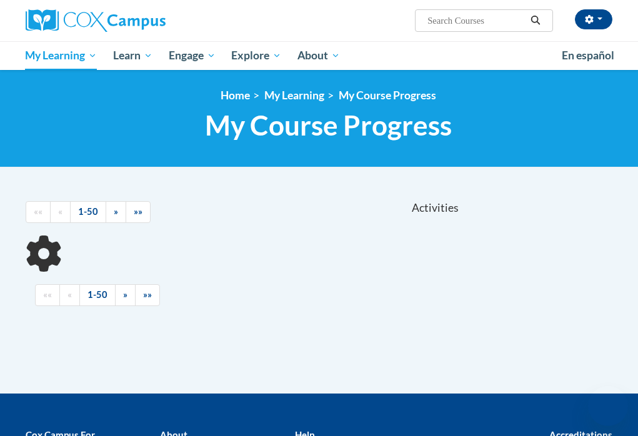  What do you see at coordinates (96, 21) in the screenshot?
I see `img: Cox Campus` at bounding box center [96, 21].